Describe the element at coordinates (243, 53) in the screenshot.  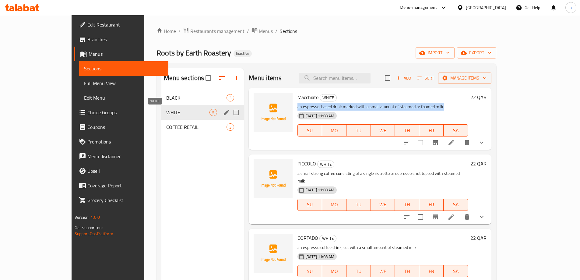
I see `span: Inactive` at that location.